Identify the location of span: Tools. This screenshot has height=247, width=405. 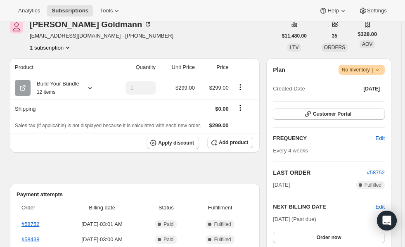
(106, 11).